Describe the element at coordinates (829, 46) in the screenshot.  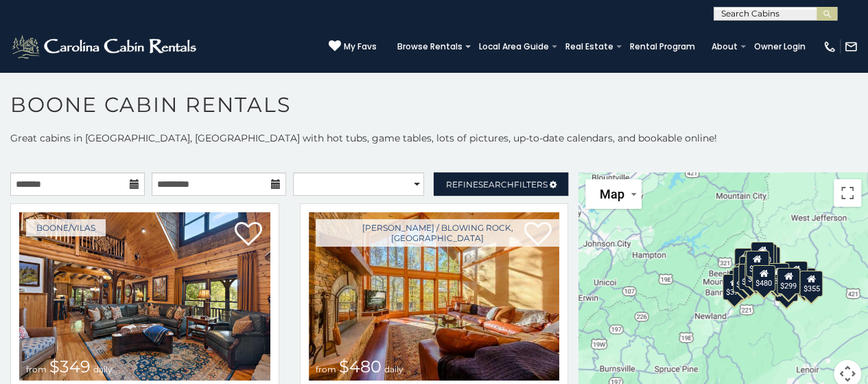
I see `img: phone-regular-white.png` at that location.